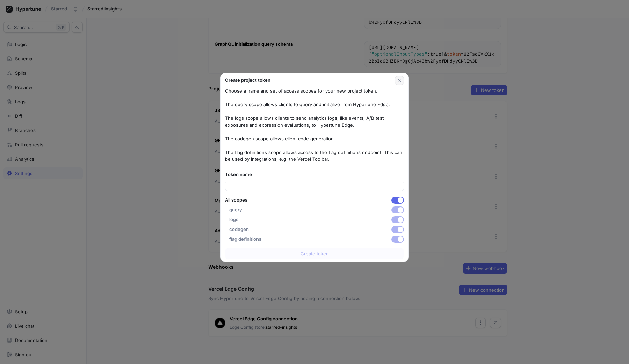 The image size is (629, 364). I want to click on div: Create project token, so click(310, 81).